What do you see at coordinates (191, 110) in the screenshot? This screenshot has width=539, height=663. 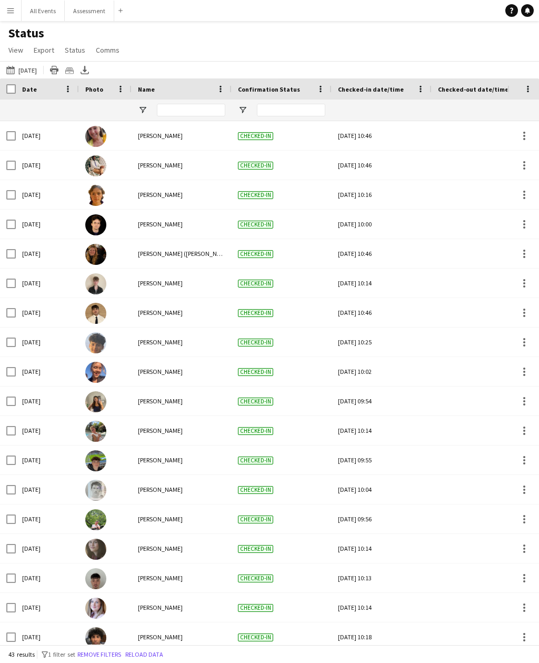 I see `input: Name Filter Input` at bounding box center [191, 110].